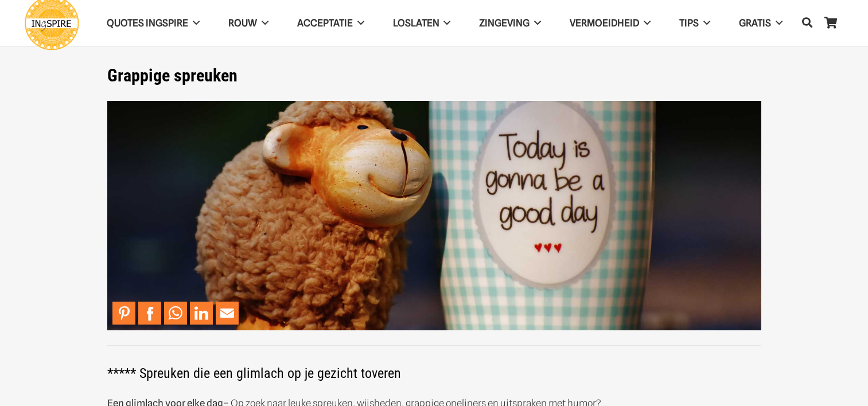 This screenshot has width=868, height=406. Describe the element at coordinates (248, 23) in the screenshot. I see `a: ROUW` at that location.